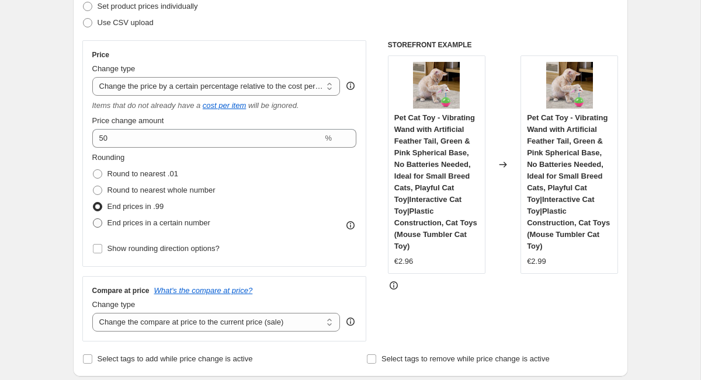 The width and height of the screenshot is (701, 380). I want to click on div: €2.96, so click(403, 262).